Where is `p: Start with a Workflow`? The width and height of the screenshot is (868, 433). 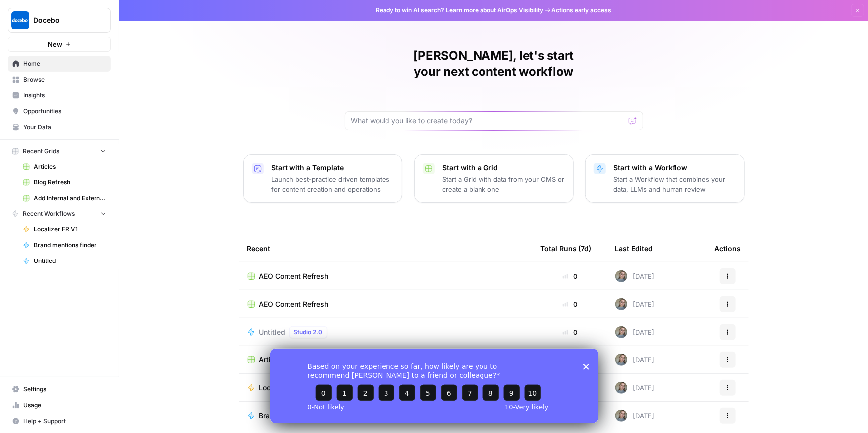 p: Start with a Workflow is located at coordinates (675, 167).